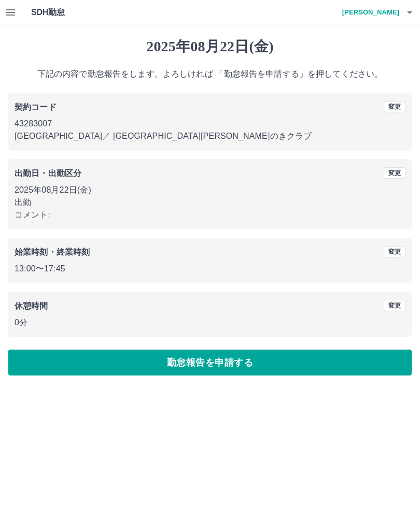 This screenshot has width=420, height=506. I want to click on b: 契約コード, so click(36, 106).